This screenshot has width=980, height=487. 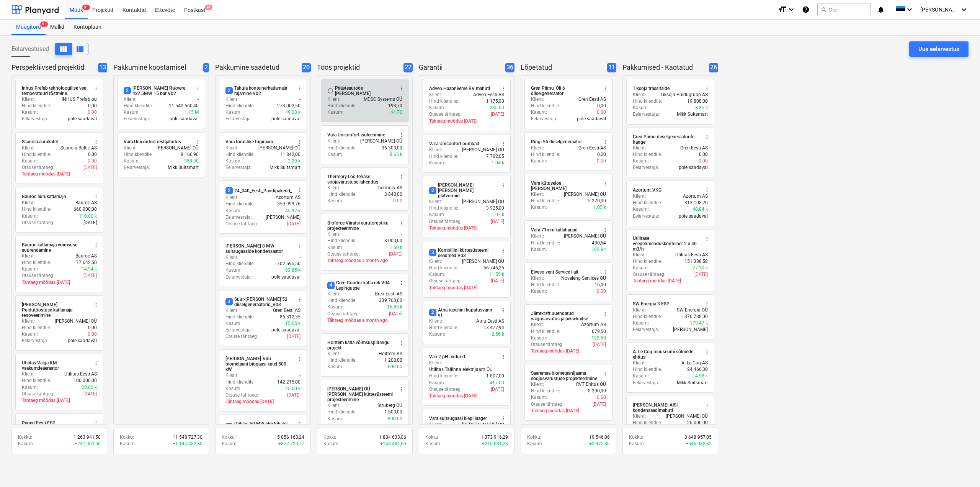 What do you see at coordinates (459, 88) in the screenshot?
I see `div: Adven Haabneeme RV mahuti` at bounding box center [459, 88].